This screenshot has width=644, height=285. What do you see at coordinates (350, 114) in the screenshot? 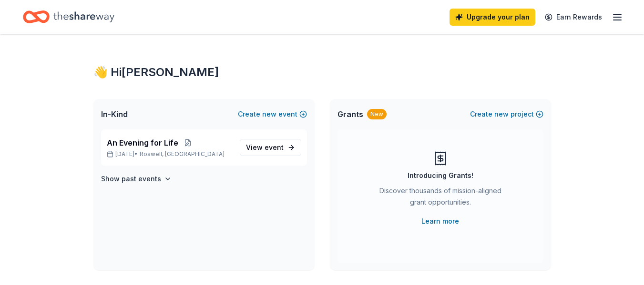
I see `span: Grants` at bounding box center [350, 114].